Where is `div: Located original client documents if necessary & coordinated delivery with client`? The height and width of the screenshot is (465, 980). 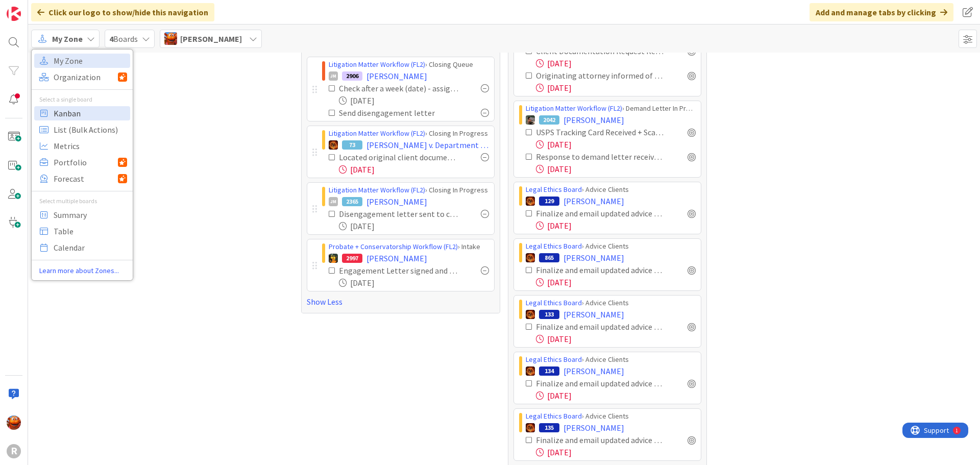
div: Located original client documents if necessary & coordinated delivery with client is located at coordinates (399, 157).